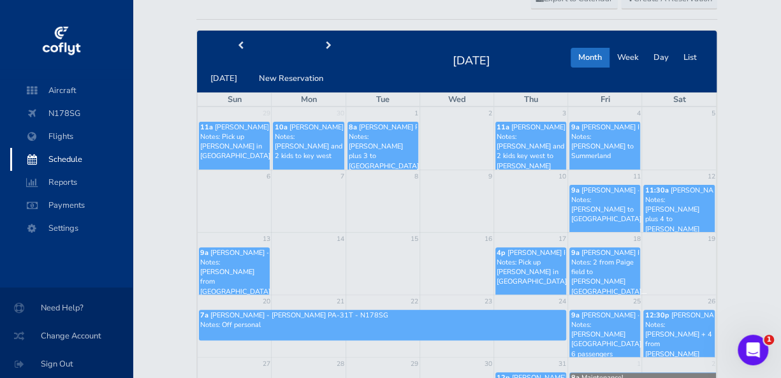 This screenshot has width=781, height=378. Describe the element at coordinates (241, 46) in the screenshot. I see `button: prev` at that location.